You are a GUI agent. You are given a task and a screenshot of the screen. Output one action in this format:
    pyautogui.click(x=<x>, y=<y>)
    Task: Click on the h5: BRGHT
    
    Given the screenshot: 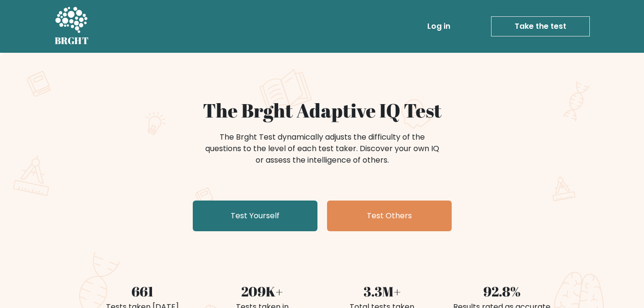 What is the action you would take?
    pyautogui.click(x=72, y=41)
    